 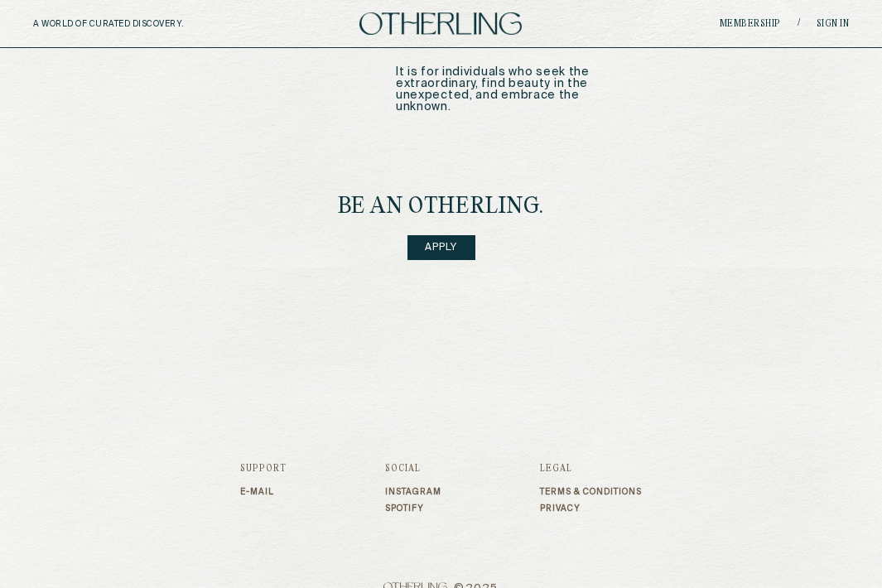 I want to click on h5: A WORLD OF CURATED DISCOVERY., so click(x=144, y=24).